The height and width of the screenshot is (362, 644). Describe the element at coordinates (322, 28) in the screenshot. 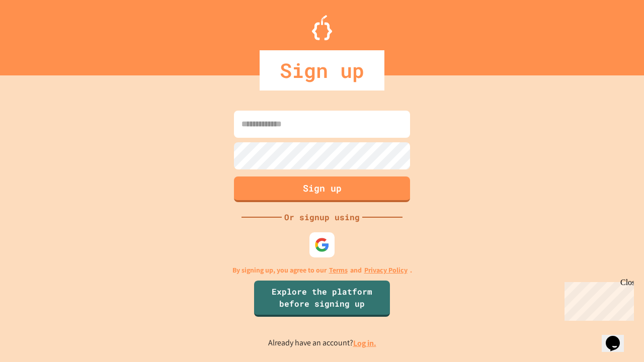

I see `img: Logo.svg` at that location.